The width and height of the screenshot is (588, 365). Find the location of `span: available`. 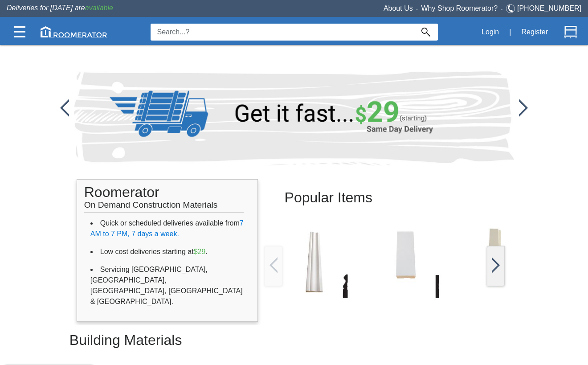

span: available is located at coordinates (99, 7).